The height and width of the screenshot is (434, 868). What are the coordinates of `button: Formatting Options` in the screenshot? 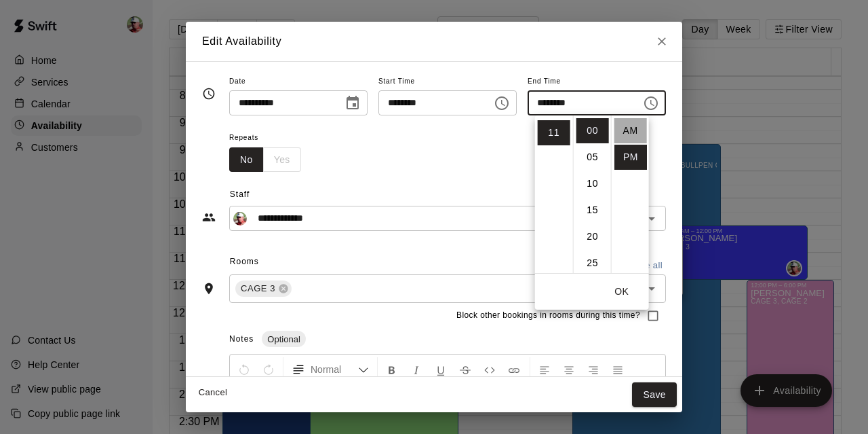 It's located at (330, 369).